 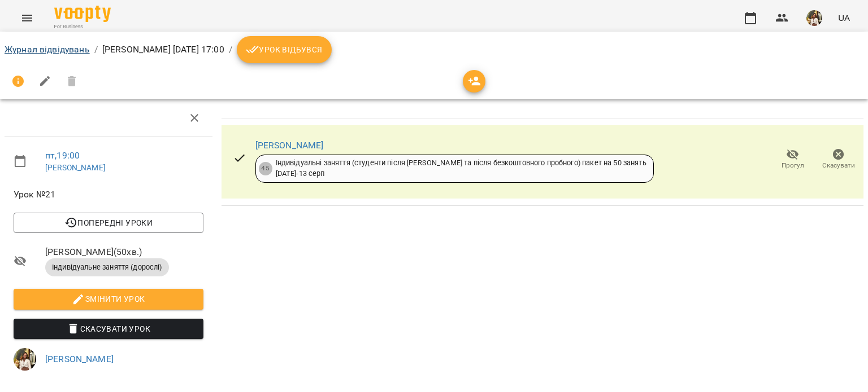 What do you see at coordinates (62, 155) in the screenshot?
I see `a: пт , 19:00` at bounding box center [62, 155].